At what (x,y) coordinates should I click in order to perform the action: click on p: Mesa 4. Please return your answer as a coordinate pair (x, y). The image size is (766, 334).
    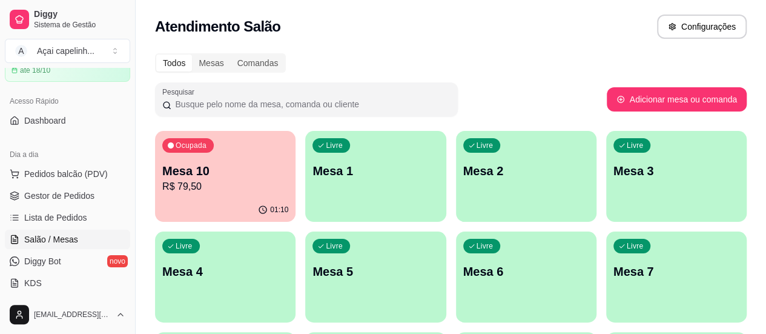
    Looking at the image, I should click on (225, 271).